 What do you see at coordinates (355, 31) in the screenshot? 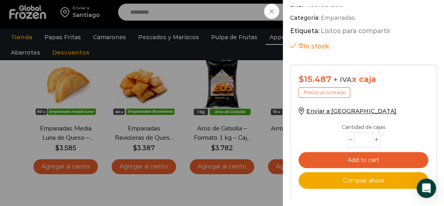
I see `a: Listos para compartir` at bounding box center [355, 31].